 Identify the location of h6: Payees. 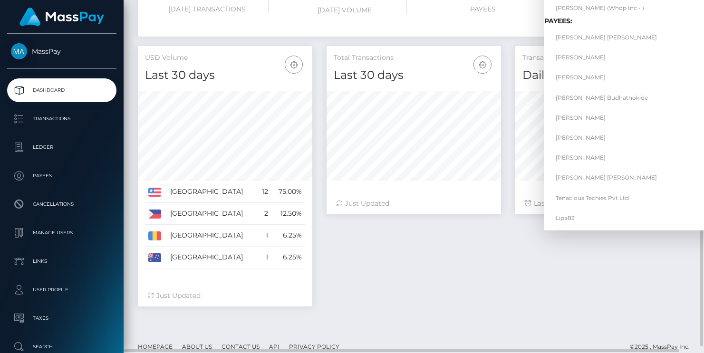
(483, 9).